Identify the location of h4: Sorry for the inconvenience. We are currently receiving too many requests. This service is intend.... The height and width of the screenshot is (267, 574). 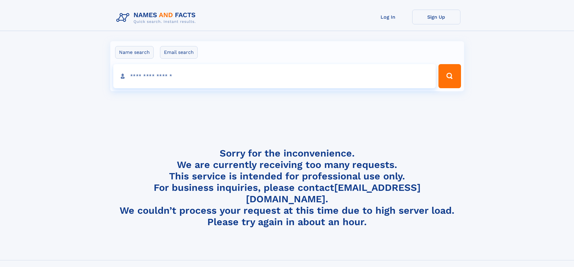
(287, 188).